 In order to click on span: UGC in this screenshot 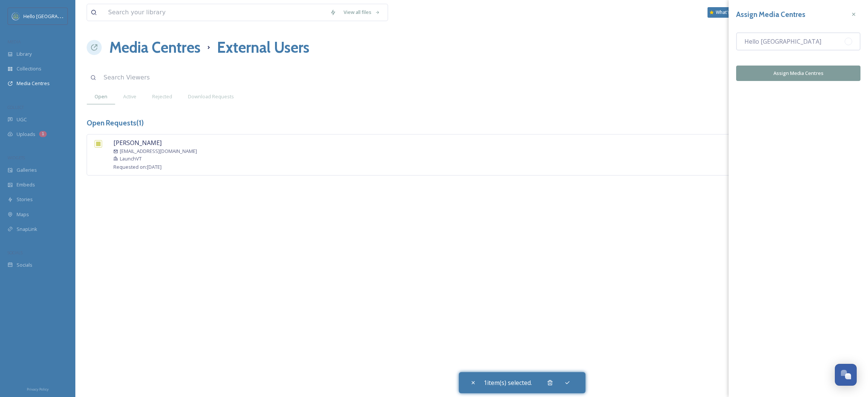, I will do `click(21, 119)`.